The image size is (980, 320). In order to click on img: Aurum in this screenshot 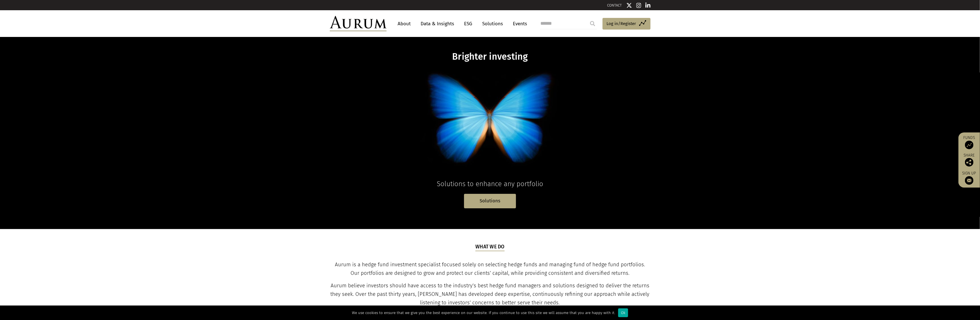, I will do `click(358, 23)`.